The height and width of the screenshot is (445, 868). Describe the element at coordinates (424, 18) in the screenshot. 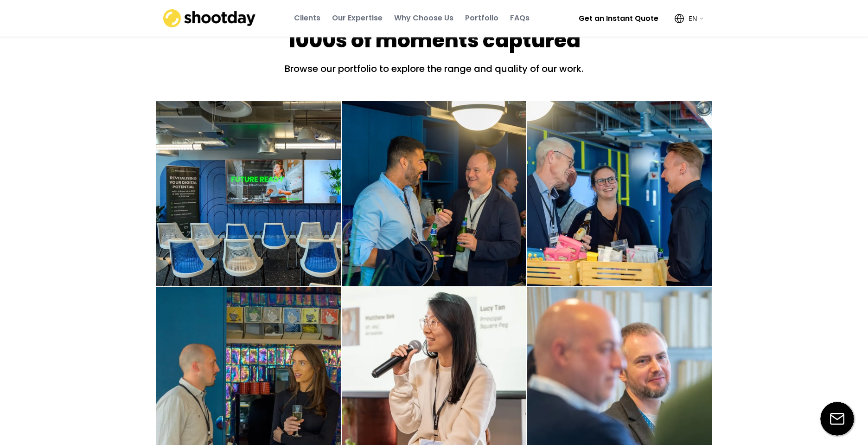

I see `div: Why Choose Us` at that location.